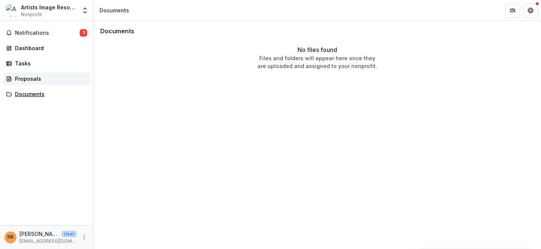  Describe the element at coordinates (46, 63) in the screenshot. I see `a: Tasks` at that location.